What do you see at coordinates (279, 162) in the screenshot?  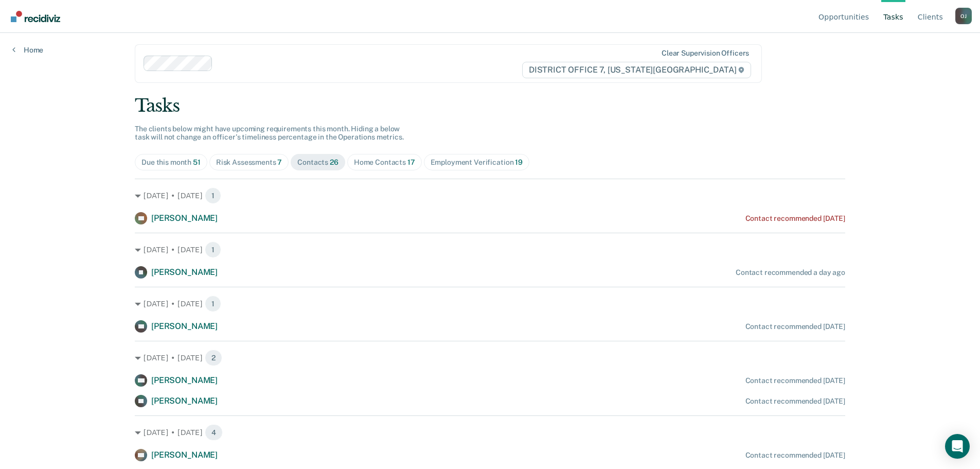 I see `span: 7` at bounding box center [279, 162].